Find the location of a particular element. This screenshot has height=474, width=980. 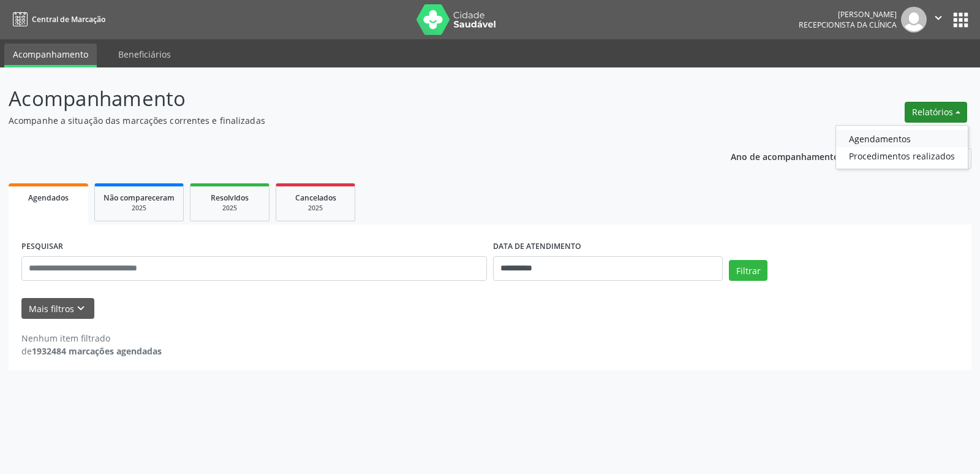

span: Resolvidos is located at coordinates (229, 198).